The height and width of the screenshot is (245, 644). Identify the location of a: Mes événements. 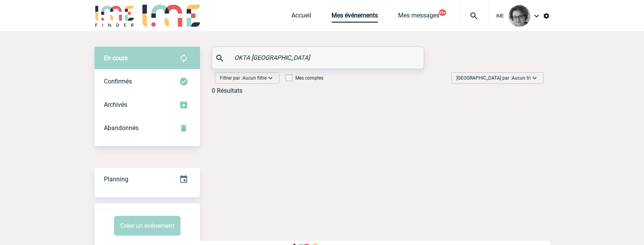
(355, 17).